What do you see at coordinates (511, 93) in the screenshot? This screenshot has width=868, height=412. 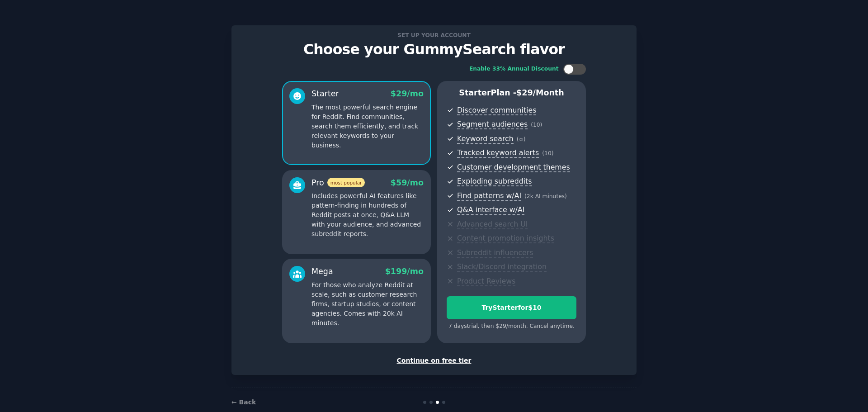 I see `p: Starter Plan -` at bounding box center [511, 93].